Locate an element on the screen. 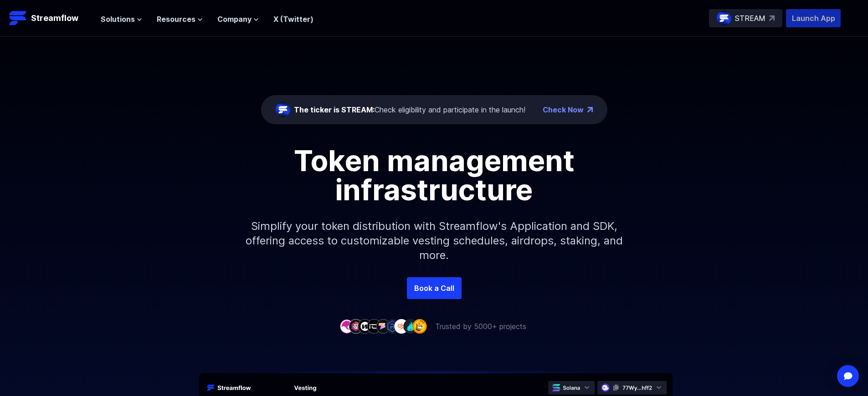  img: company-8 is located at coordinates (410, 326).